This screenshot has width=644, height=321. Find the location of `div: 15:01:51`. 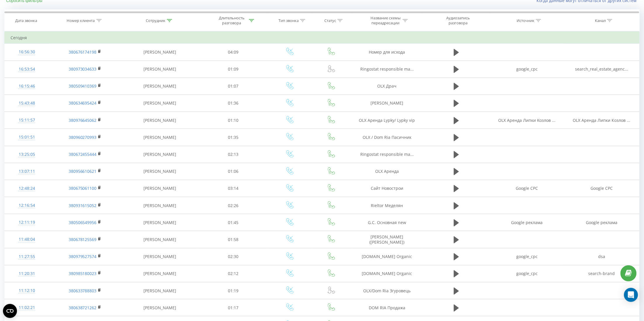

div: 15:01:51 is located at coordinates (27, 137).